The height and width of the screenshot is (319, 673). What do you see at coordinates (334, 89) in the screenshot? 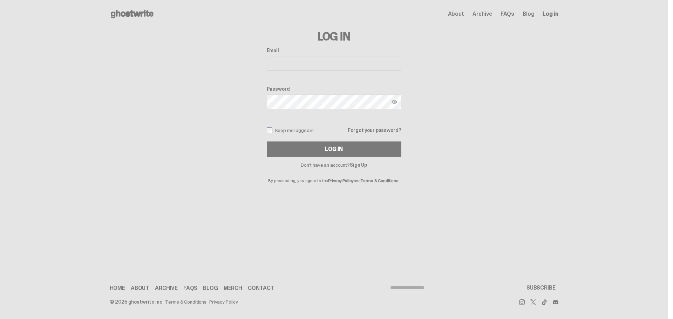
I see `label: Password` at bounding box center [334, 89].